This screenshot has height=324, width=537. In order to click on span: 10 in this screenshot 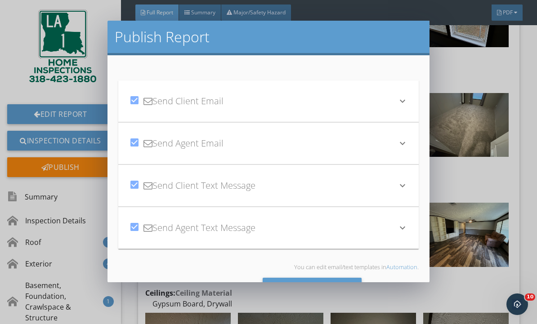, I will do `click(530, 297)`.